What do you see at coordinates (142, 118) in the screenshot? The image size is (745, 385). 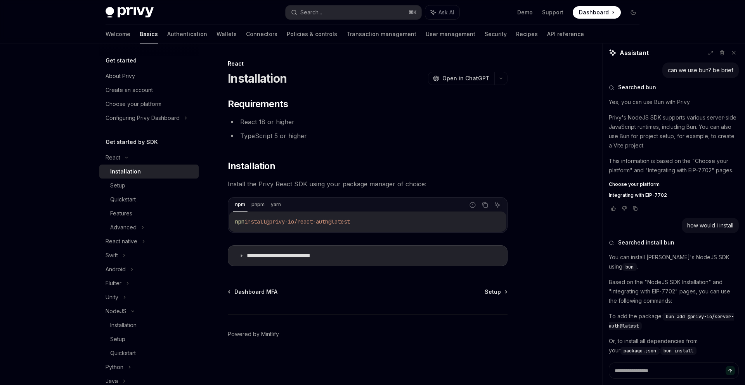 I see `div: Configuring Privy Dashboard` at bounding box center [142, 118].